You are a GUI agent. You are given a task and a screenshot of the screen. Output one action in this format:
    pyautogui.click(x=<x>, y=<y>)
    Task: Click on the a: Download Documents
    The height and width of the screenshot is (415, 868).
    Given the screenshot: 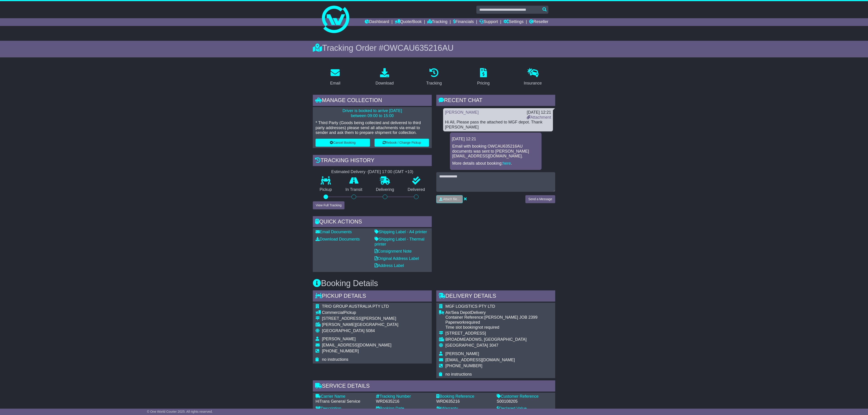 What is the action you would take?
    pyautogui.click(x=338, y=239)
    